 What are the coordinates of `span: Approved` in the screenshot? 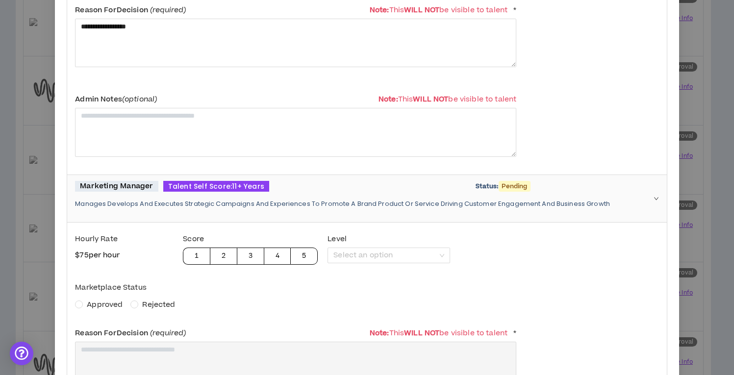 It's located at (104, 305).